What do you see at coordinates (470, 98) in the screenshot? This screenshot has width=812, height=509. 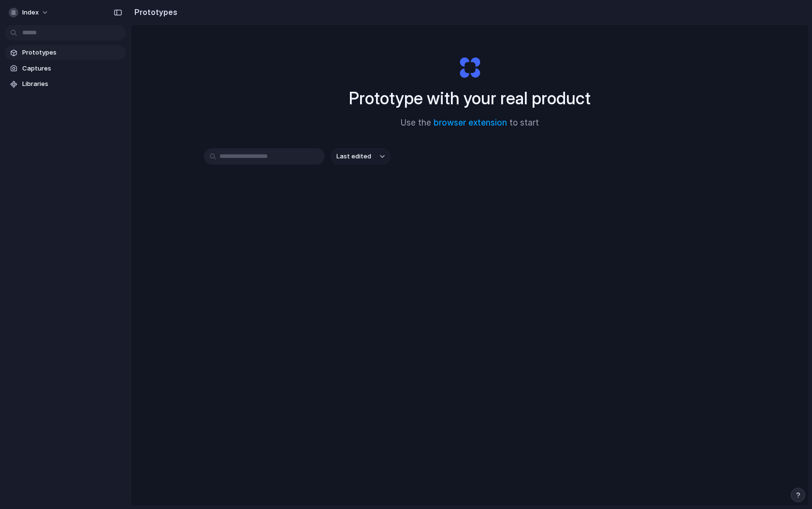 I see `h1: Prototype with your real product` at bounding box center [470, 98].